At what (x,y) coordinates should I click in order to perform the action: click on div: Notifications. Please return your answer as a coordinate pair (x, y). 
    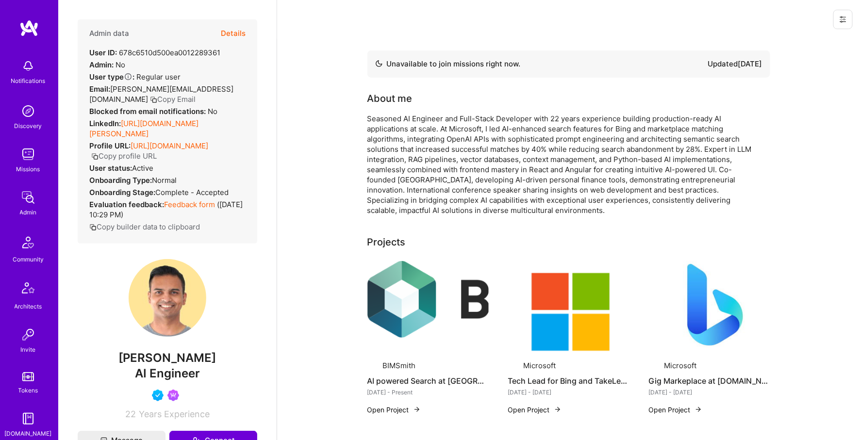
    Looking at the image, I should click on (28, 81).